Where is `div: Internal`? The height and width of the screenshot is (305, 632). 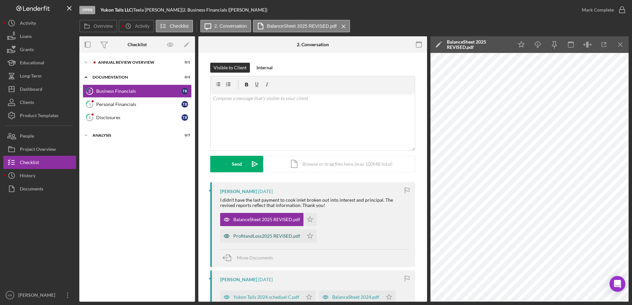 div: Internal is located at coordinates (264, 68).